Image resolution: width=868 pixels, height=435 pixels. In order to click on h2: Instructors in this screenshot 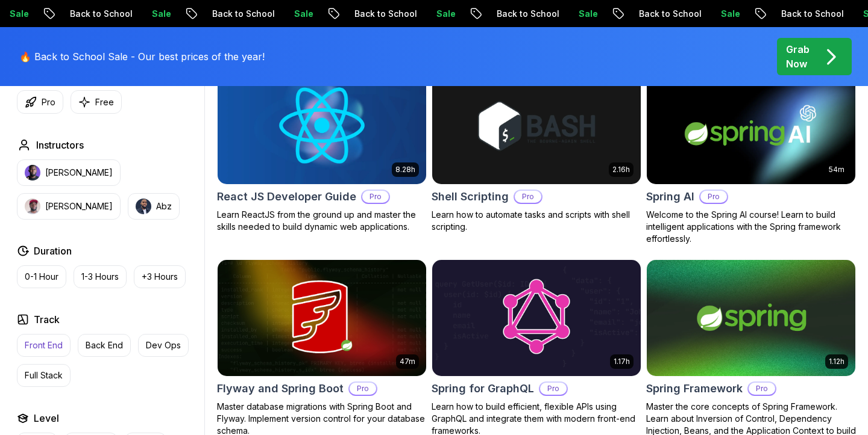, I will do `click(60, 145)`.